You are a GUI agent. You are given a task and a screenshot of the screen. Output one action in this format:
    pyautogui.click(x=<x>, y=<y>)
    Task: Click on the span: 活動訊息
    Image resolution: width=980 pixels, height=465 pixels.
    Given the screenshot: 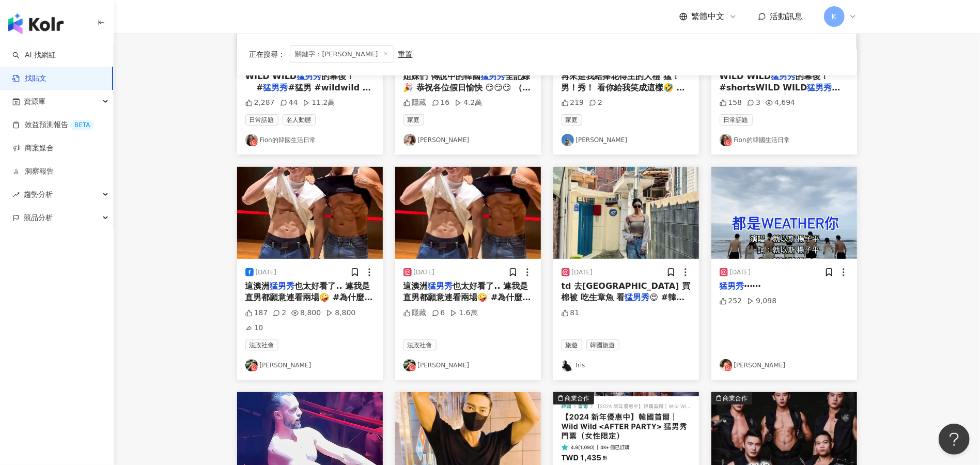 What is the action you would take?
    pyautogui.click(x=787, y=16)
    